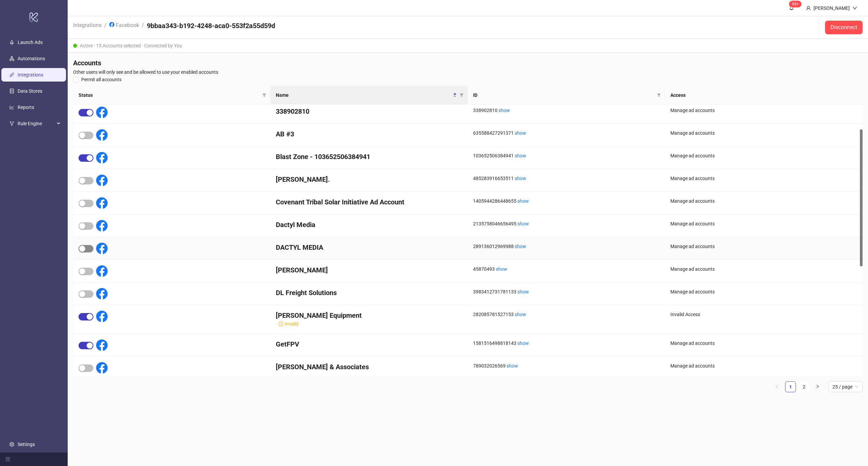  Describe the element at coordinates (817, 386) in the screenshot. I see `span: right` at that location.